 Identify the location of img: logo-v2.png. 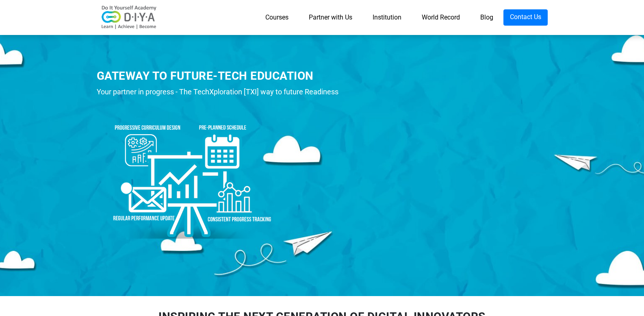
(129, 17).